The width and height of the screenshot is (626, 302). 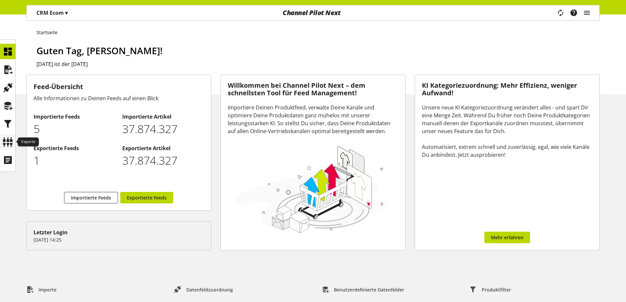 What do you see at coordinates (362, 289) in the screenshot?
I see `a: Benutzerdefinierte Datenfelder` at bounding box center [362, 289].